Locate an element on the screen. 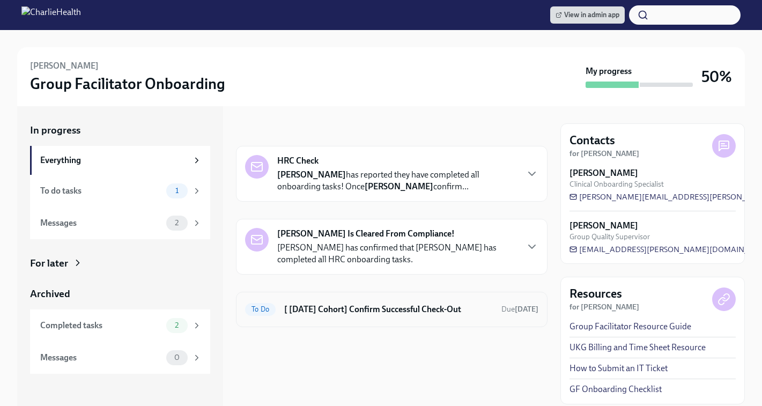 The width and height of the screenshot is (762, 406). a: Messages0 is located at coordinates (120, 357).